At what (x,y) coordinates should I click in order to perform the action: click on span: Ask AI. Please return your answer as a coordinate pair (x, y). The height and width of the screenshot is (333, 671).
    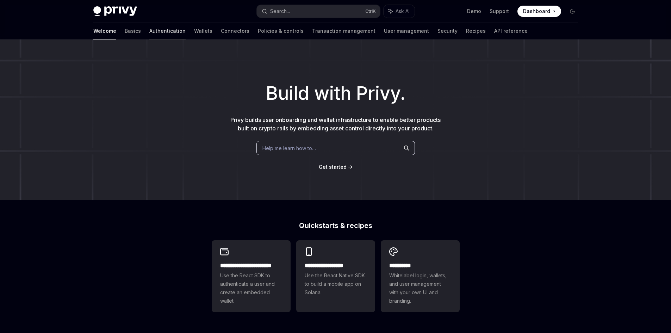
    Looking at the image, I should click on (403, 11).